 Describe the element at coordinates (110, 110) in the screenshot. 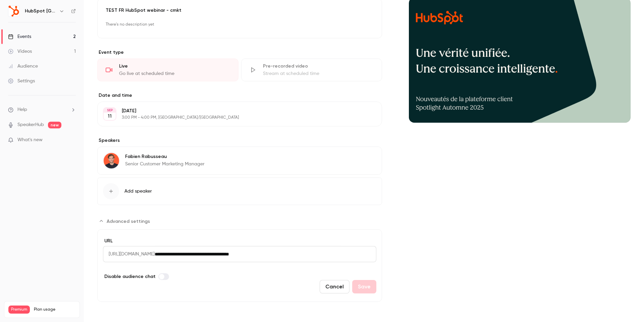

I see `div: SEP` at that location.